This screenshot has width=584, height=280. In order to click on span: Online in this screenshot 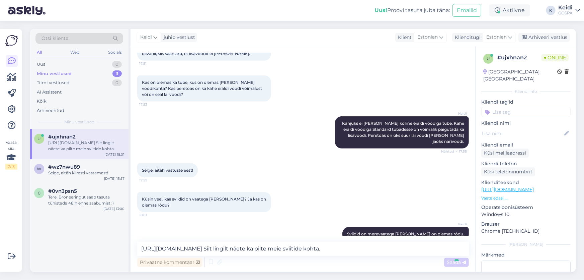, I will do `click(555, 58)`.